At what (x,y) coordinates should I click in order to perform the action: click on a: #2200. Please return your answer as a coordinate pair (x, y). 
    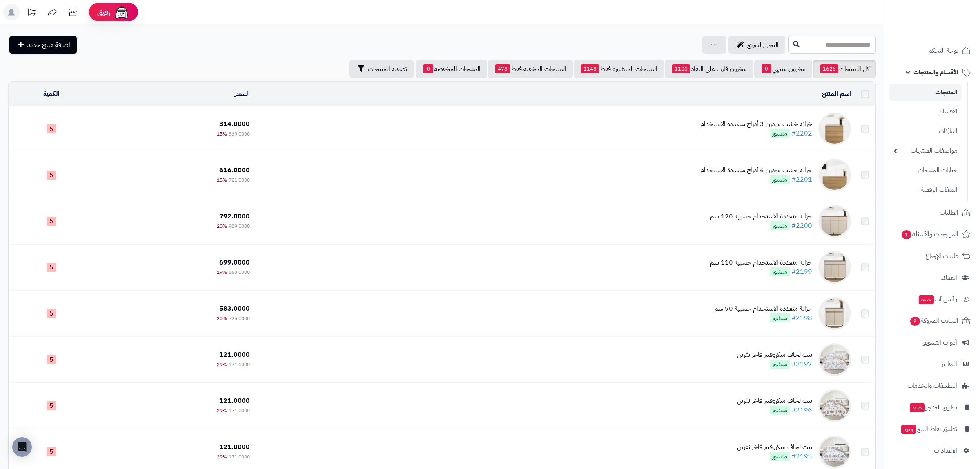
    Looking at the image, I should click on (801, 225).